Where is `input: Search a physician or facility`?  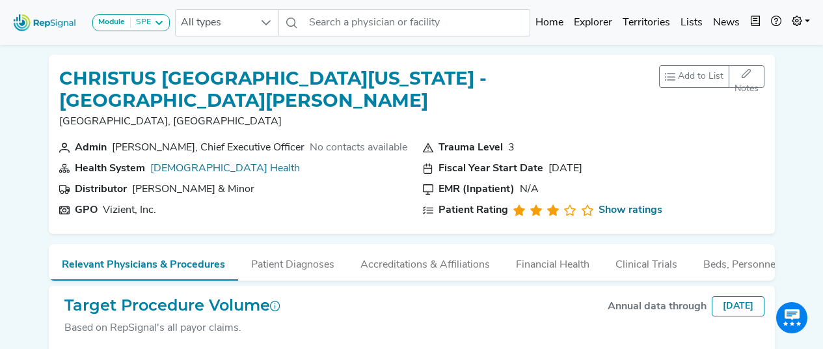 input: Search a physician or facility is located at coordinates (417, 23).